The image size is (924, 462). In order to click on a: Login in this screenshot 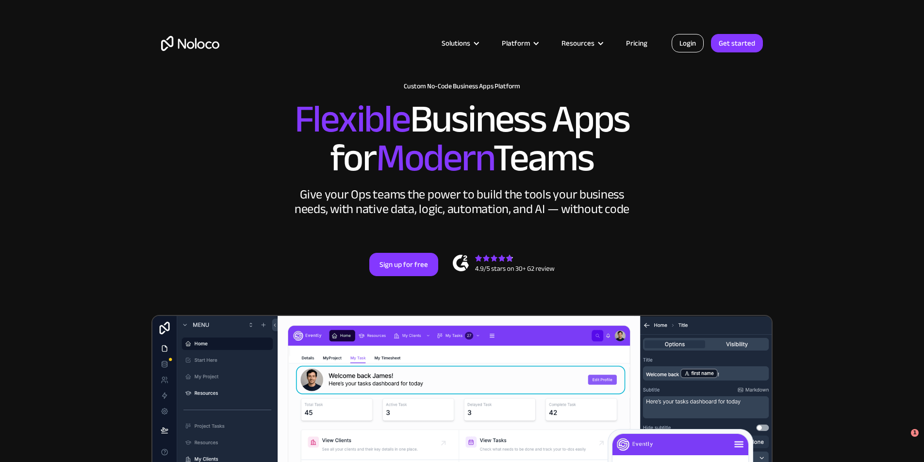, I will do `click(688, 43)`.